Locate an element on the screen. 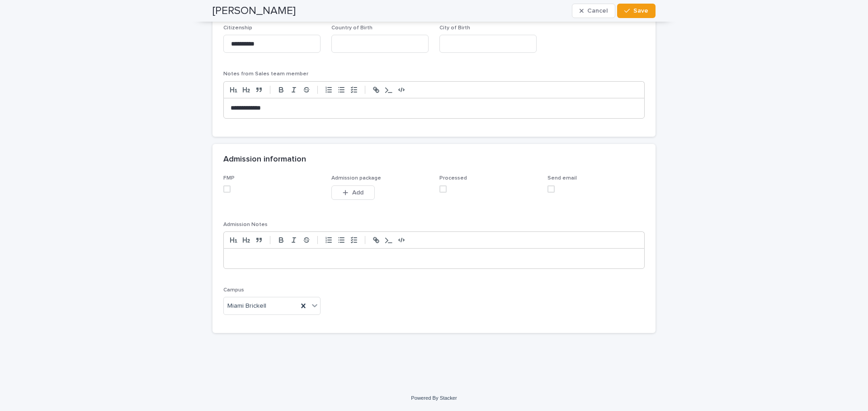 The image size is (868, 411). span: FMP is located at coordinates (229, 178).